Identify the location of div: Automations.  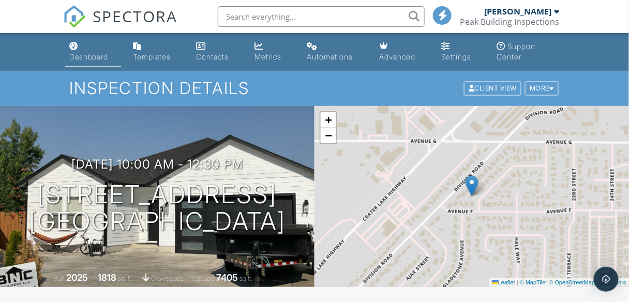
(329, 56).